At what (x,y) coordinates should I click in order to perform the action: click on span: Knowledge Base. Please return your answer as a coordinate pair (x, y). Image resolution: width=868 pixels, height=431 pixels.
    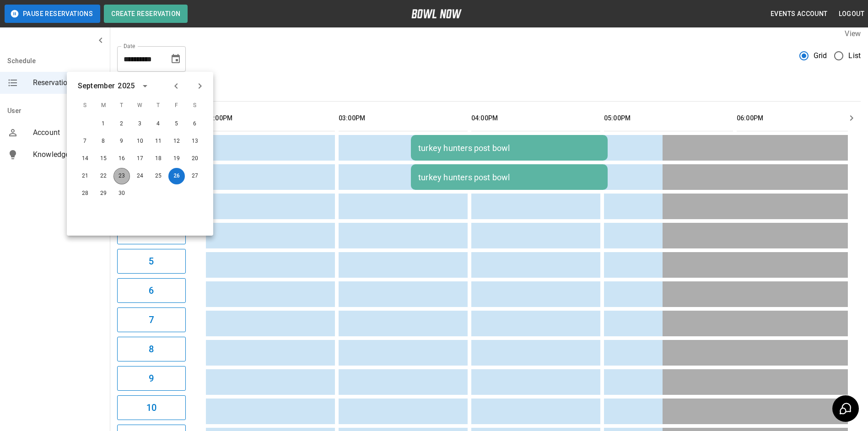
    Looking at the image, I should click on (68, 154).